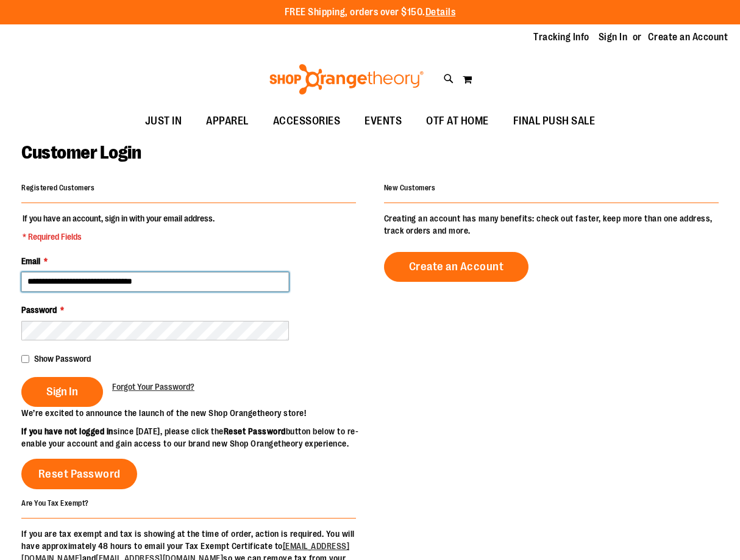 This screenshot has width=740, height=560. Describe the element at coordinates (153, 387) in the screenshot. I see `a: Forgot Your Password?` at that location.